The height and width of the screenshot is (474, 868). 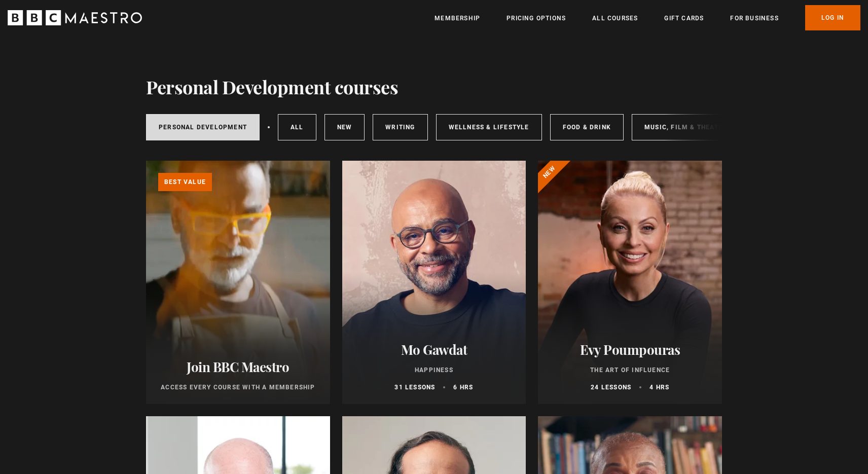 What do you see at coordinates (297, 128) in the screenshot?
I see `a: All` at bounding box center [297, 128].